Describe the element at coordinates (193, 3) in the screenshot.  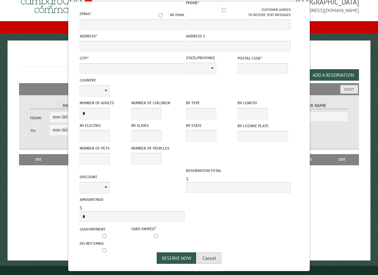
I see `label: Phone` at that location.